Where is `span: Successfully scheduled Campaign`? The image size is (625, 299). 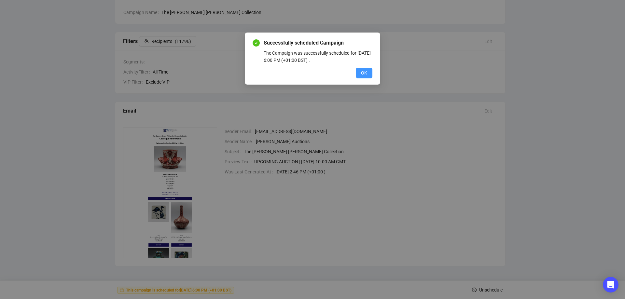 span: Successfully scheduled Campaign is located at coordinates (318, 43).